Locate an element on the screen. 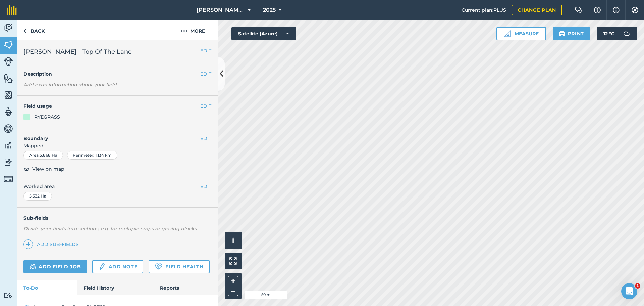  img: Four arrows, one pointing top left, one top right, one bottom right and the last bottom left is located at coordinates (233, 261).